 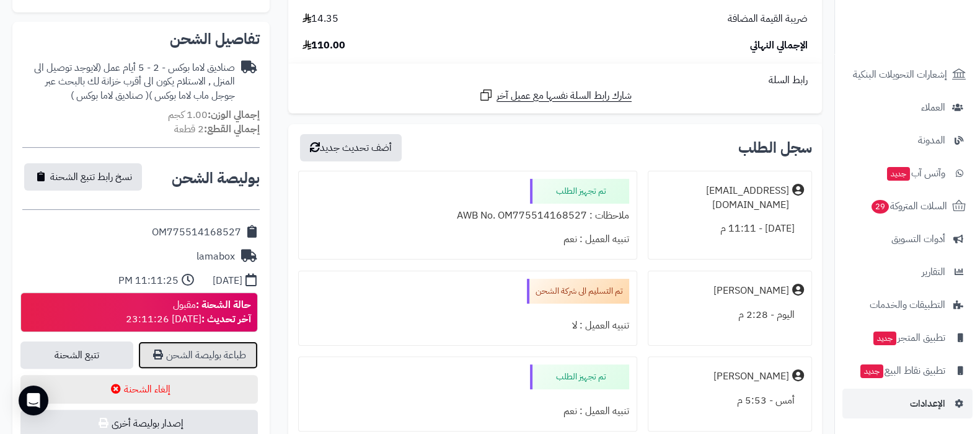 I want to click on div: تنبيه العميل : لا, so click(x=468, y=325).